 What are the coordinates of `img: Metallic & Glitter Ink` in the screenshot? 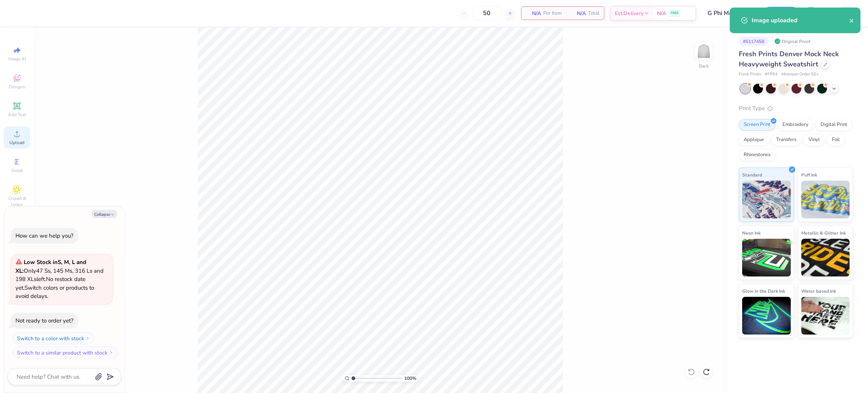 It's located at (826, 258).